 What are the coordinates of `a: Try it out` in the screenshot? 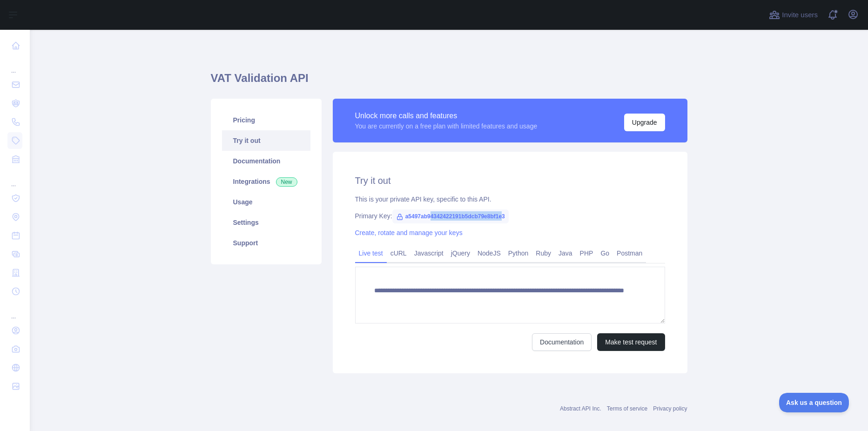 It's located at (266, 141).